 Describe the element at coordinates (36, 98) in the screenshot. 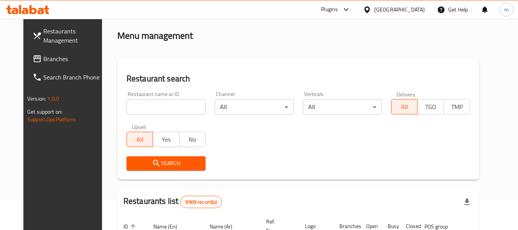

I see `span: Version:` at that location.